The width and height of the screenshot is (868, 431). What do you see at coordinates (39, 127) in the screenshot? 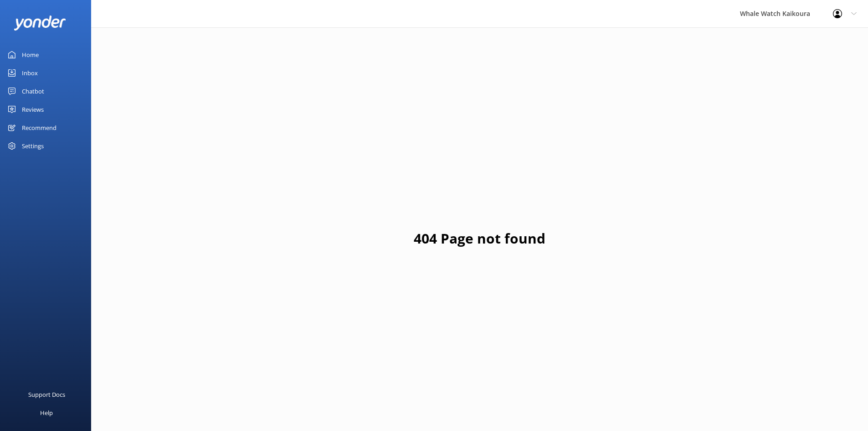
I see `div: Recommend` at bounding box center [39, 127].